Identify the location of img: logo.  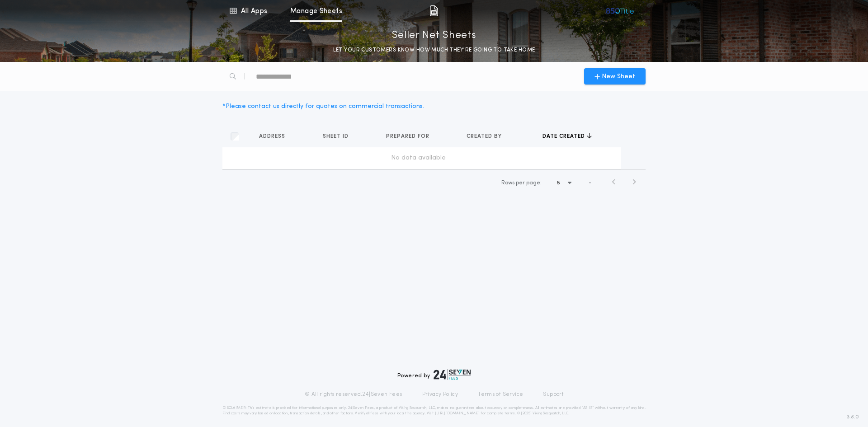
(452, 375).